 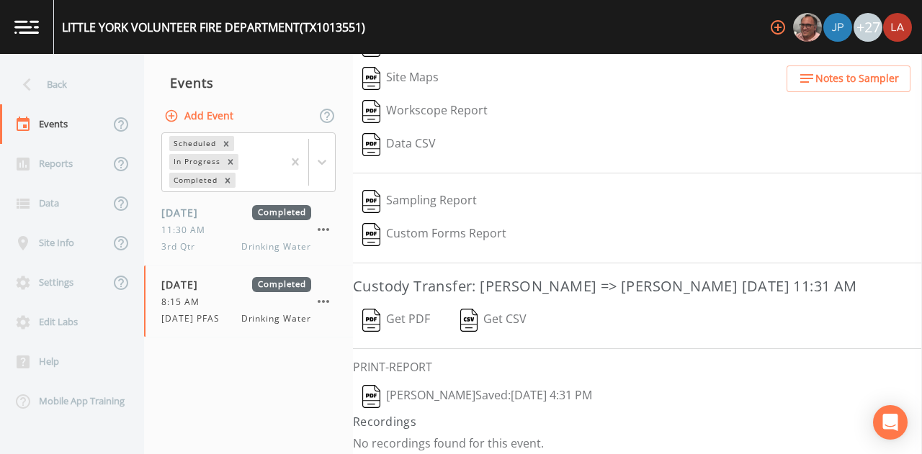 I want to click on div: Mike Franklin, so click(x=807, y=27).